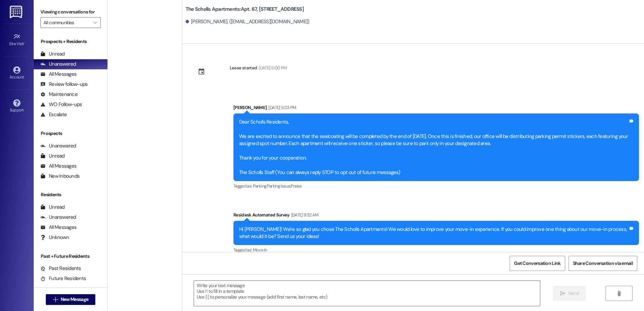 The height and width of the screenshot is (311, 644). I want to click on span: Praise, so click(296, 186).